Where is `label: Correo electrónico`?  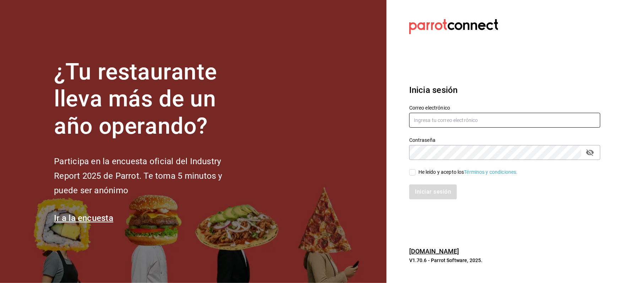 label: Correo electrónico is located at coordinates (505, 108).